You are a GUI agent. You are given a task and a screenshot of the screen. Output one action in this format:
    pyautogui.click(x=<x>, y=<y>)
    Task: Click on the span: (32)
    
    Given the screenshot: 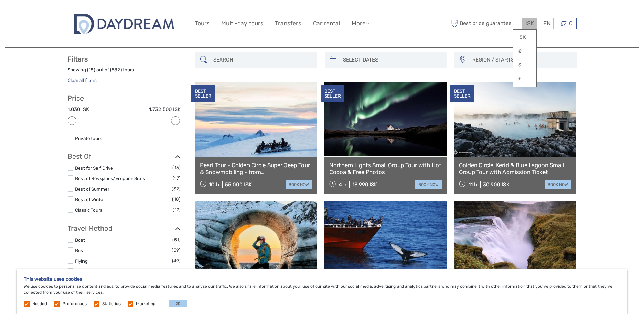 What is the action you would take?
    pyautogui.click(x=176, y=189)
    